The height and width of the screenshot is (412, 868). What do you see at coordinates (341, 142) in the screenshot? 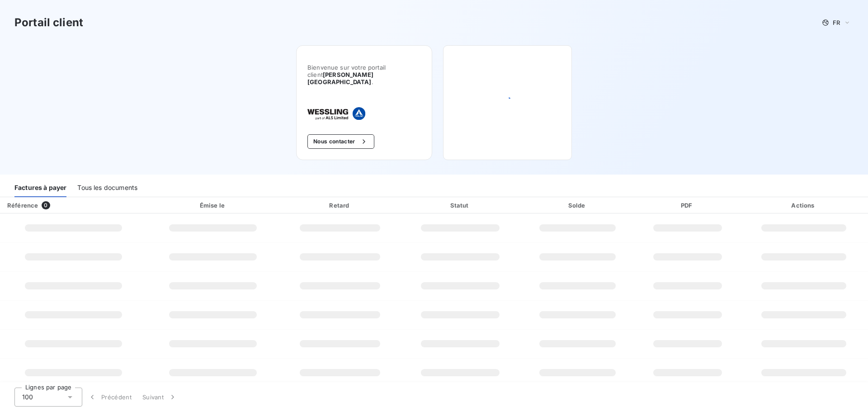
I see `button: Nous contacter` at bounding box center [341, 142].